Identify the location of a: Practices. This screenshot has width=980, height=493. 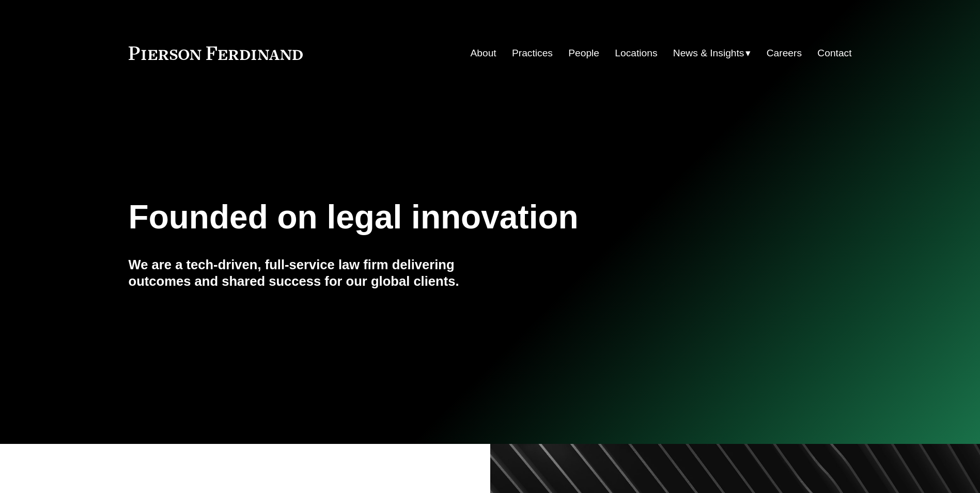
(532, 53).